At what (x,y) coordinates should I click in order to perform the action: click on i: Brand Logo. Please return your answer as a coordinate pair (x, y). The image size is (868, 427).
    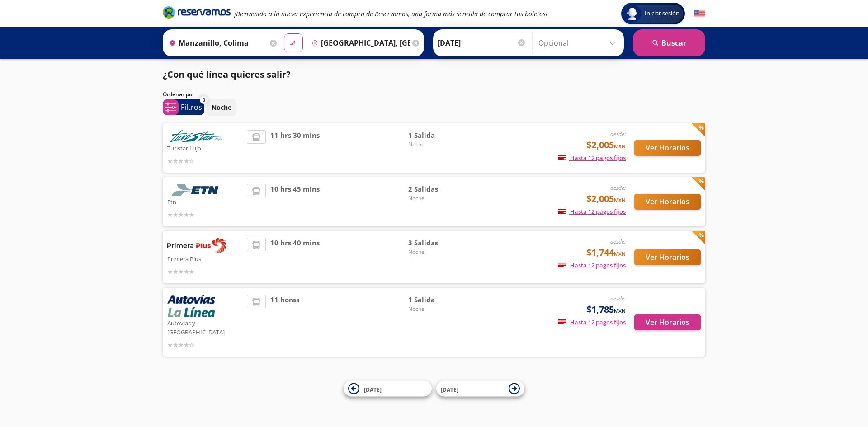
    Looking at the image, I should click on (197, 12).